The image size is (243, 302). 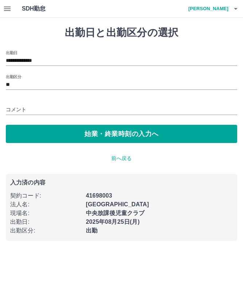 I want to click on p: 前へ戻る, so click(x=121, y=158).